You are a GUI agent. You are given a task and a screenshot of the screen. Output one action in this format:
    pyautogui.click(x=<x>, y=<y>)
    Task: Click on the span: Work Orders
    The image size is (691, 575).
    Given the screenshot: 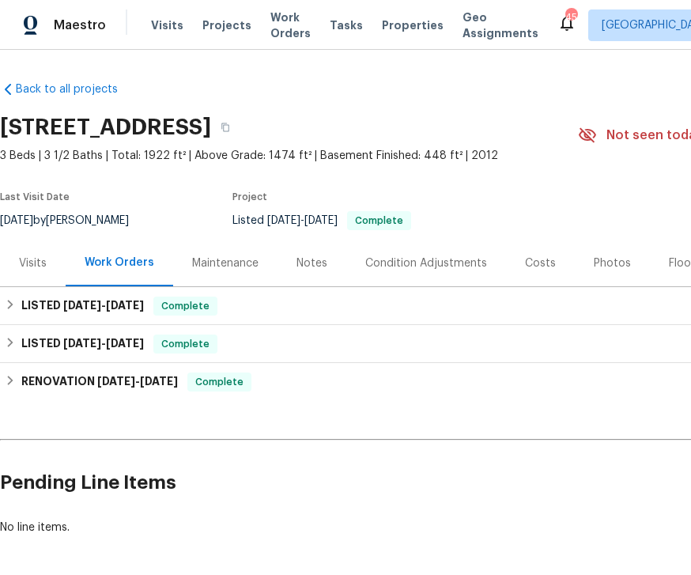 What is the action you would take?
    pyautogui.click(x=290, y=25)
    